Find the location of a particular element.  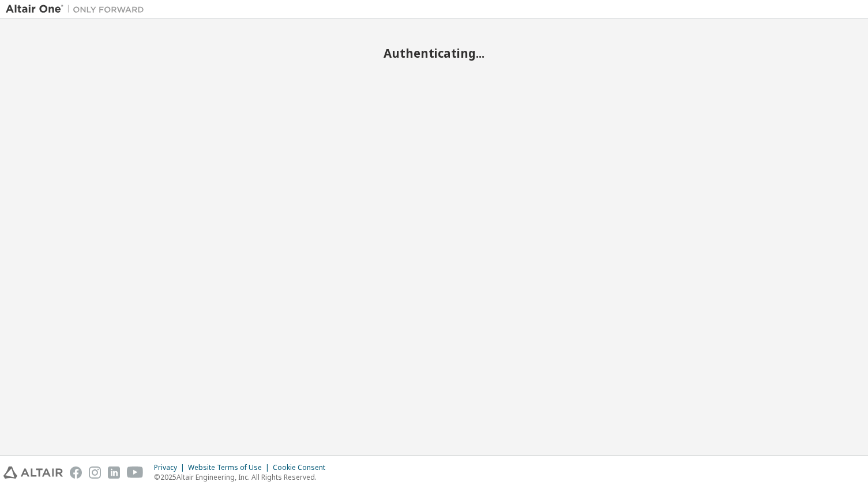

div: Cookie Consent is located at coordinates (303, 468).